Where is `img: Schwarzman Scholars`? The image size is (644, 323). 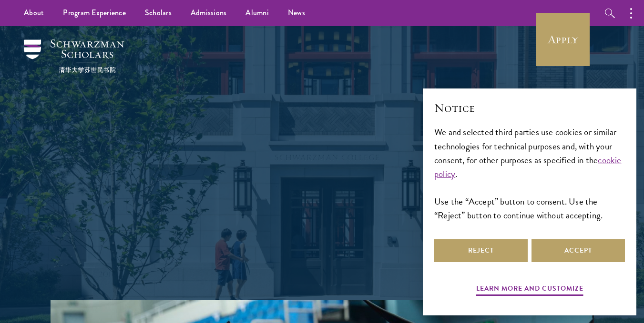 img: Schwarzman Scholars is located at coordinates (74, 56).